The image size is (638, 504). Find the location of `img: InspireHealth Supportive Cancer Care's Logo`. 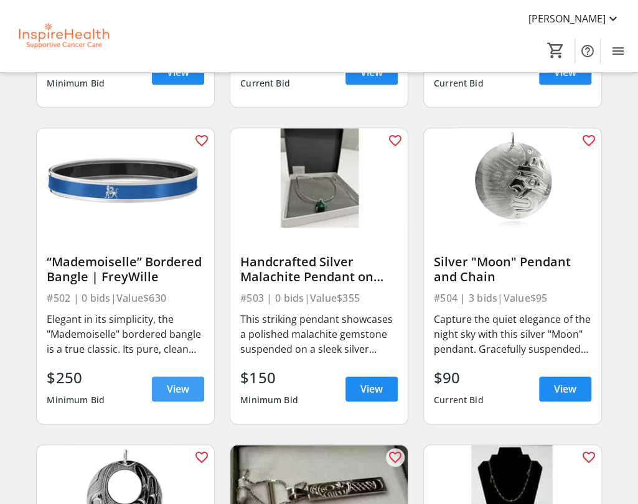

img: InspireHealth Supportive Cancer Care's Logo is located at coordinates (63, 36).